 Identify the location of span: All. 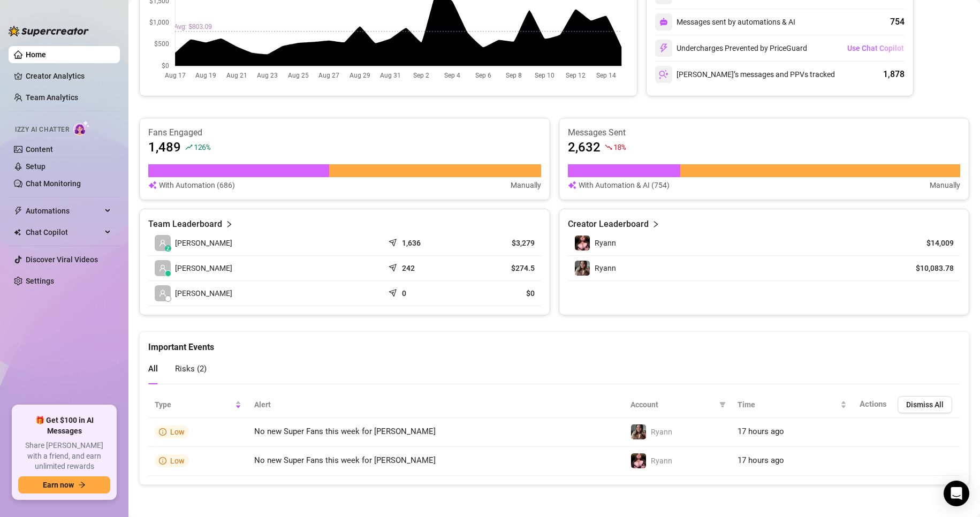
(153, 369).